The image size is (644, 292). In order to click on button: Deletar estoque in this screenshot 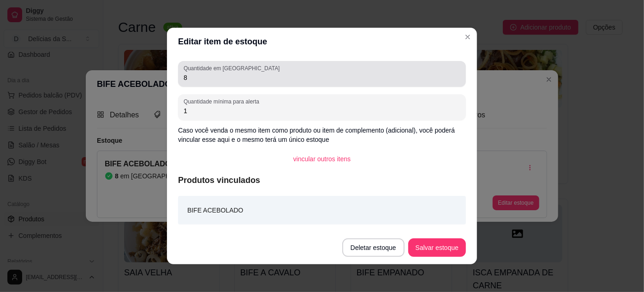, I will do `click(374, 248)`.